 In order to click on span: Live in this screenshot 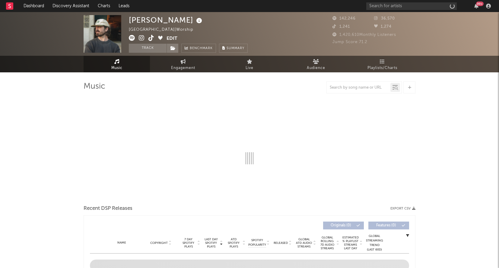, I will do `click(250, 68)`.